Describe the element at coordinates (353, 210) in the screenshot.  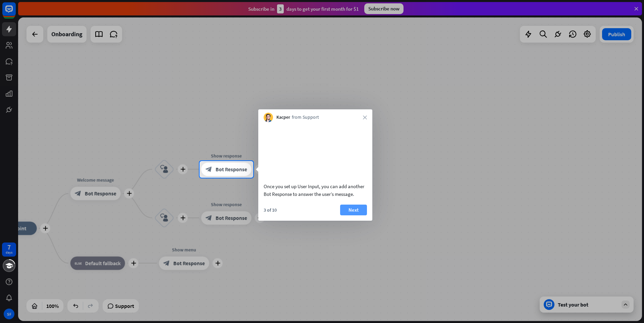
I see `button: Next` at that location.